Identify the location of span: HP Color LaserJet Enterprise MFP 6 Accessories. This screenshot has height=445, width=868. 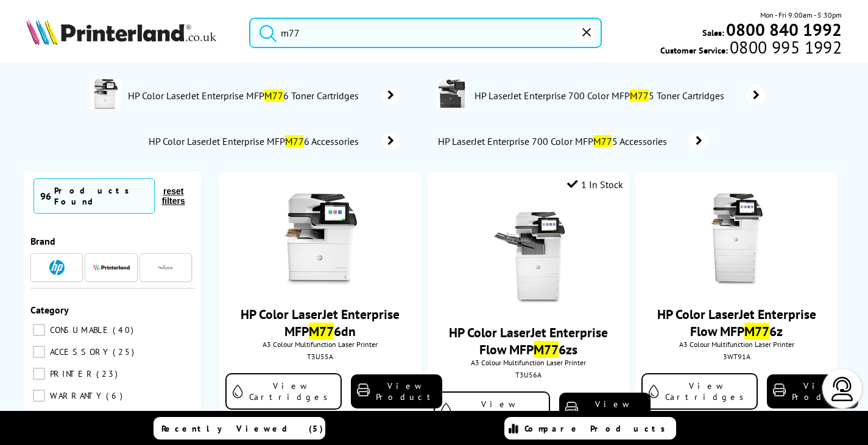
(255, 141).